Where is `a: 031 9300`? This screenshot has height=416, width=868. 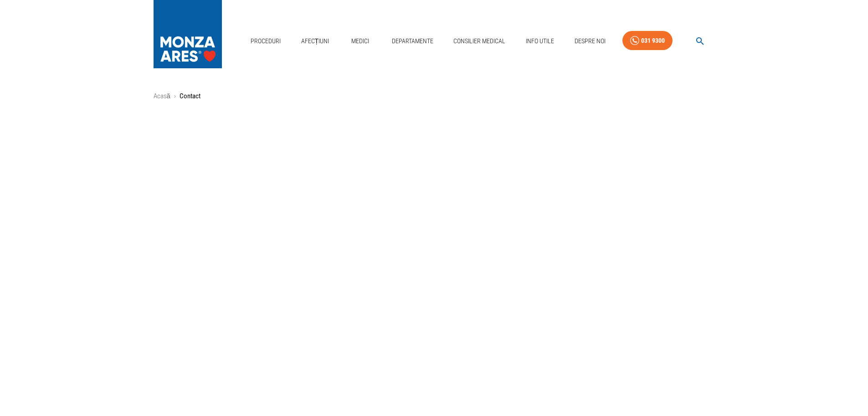 a: 031 9300 is located at coordinates (648, 40).